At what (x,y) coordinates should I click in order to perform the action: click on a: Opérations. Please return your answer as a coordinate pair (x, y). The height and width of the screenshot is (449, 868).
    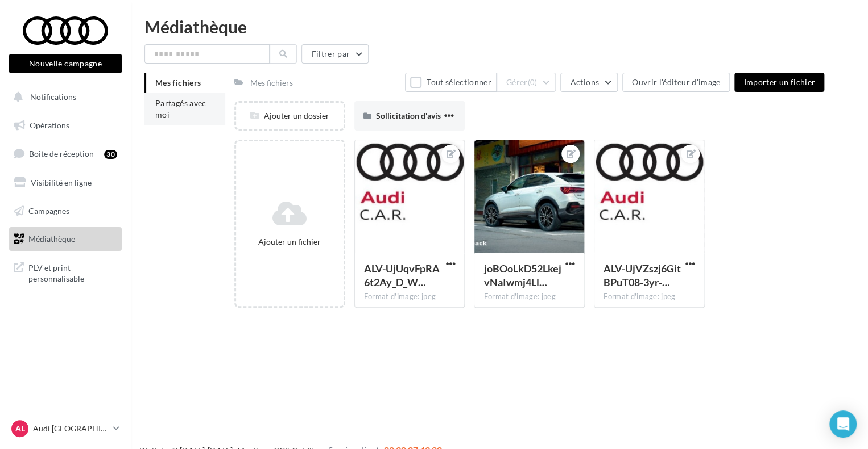
    Looking at the image, I should click on (65, 125).